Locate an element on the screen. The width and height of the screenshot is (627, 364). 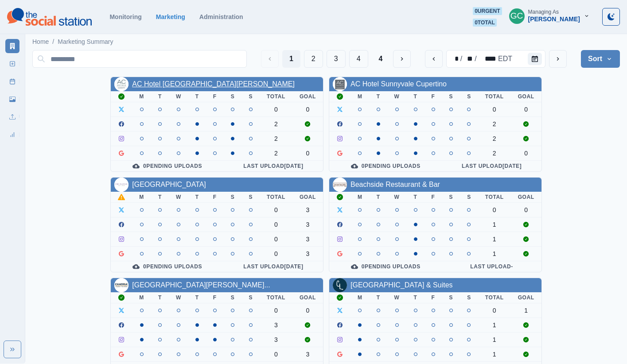
img: 103653558503240 is located at coordinates (121, 185).